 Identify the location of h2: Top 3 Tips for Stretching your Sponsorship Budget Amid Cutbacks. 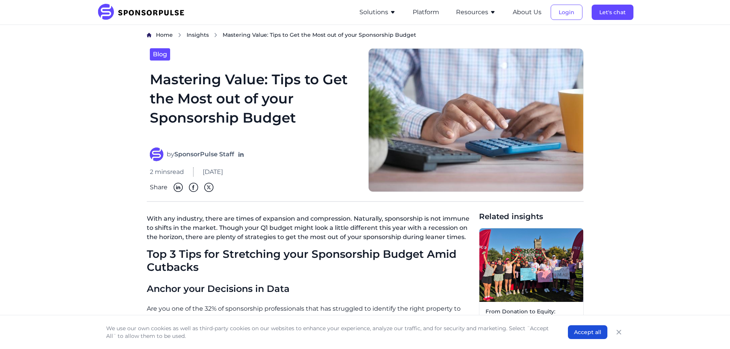
(309, 260).